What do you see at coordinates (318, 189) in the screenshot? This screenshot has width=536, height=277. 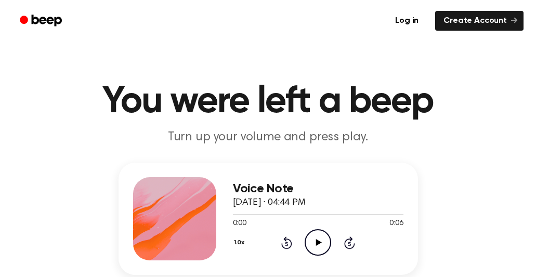 I see `h3: Voice Note` at bounding box center [318, 189].